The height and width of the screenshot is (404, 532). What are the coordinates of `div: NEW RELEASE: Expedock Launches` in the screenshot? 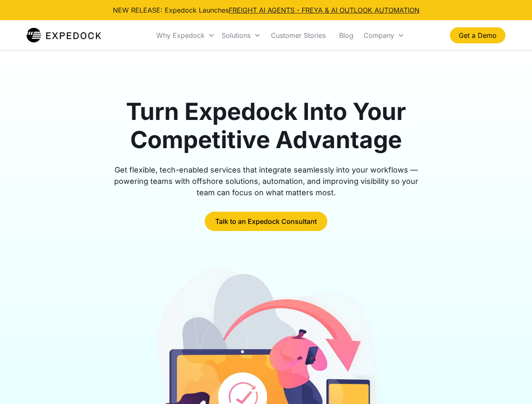 It's located at (266, 10).